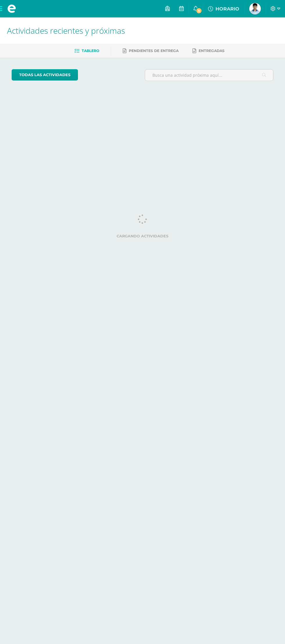 This screenshot has width=285, height=644. What do you see at coordinates (208, 51) in the screenshot?
I see `a: Entregadas` at bounding box center [208, 51].